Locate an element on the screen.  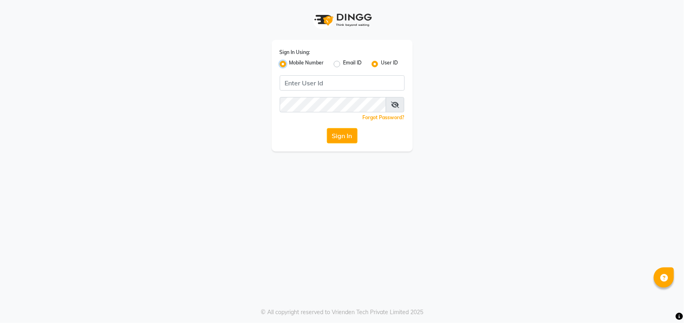
a: Forgot Password? is located at coordinates (384, 117).